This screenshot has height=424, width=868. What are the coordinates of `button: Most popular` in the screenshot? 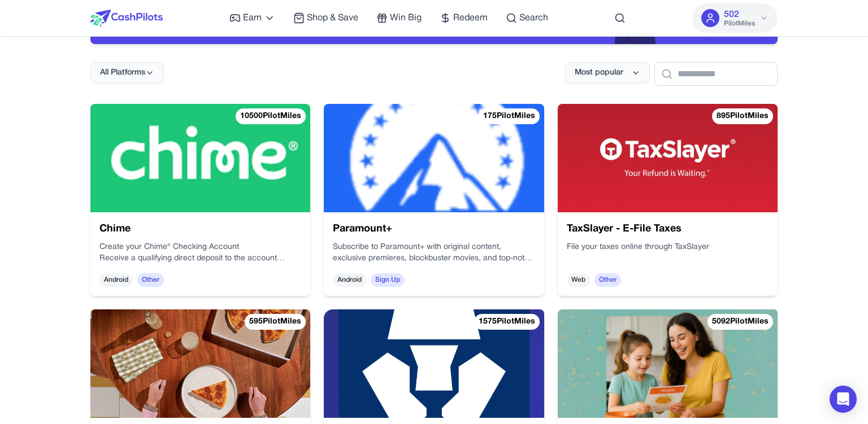 It's located at (608, 73).